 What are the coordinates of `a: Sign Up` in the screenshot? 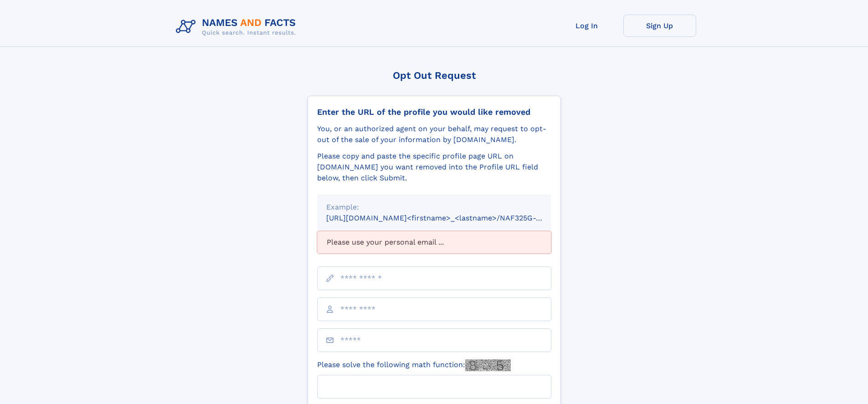 It's located at (660, 25).